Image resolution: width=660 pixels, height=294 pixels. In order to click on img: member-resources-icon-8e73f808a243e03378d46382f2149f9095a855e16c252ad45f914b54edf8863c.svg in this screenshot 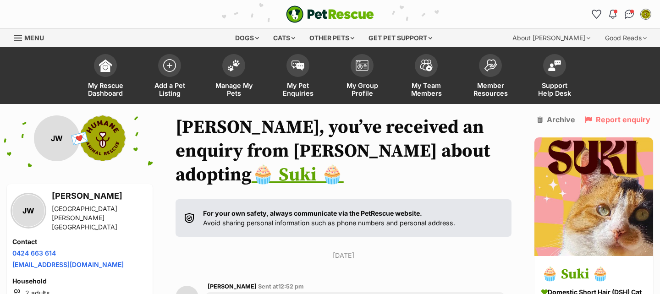, I will do `click(491, 65)`.